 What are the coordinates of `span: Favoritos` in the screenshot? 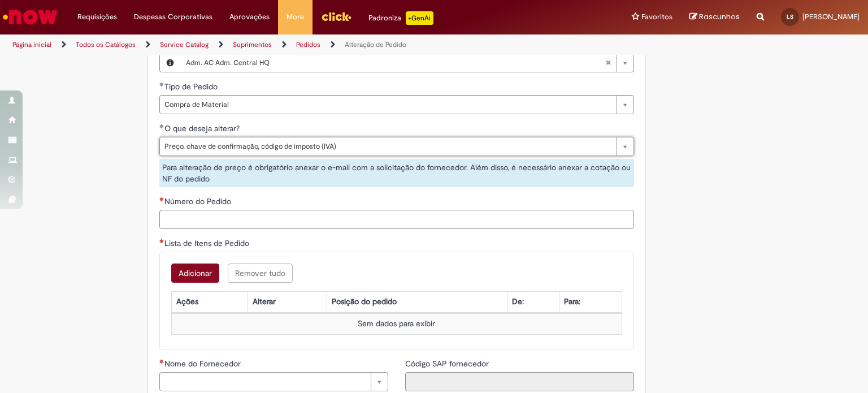 It's located at (657, 17).